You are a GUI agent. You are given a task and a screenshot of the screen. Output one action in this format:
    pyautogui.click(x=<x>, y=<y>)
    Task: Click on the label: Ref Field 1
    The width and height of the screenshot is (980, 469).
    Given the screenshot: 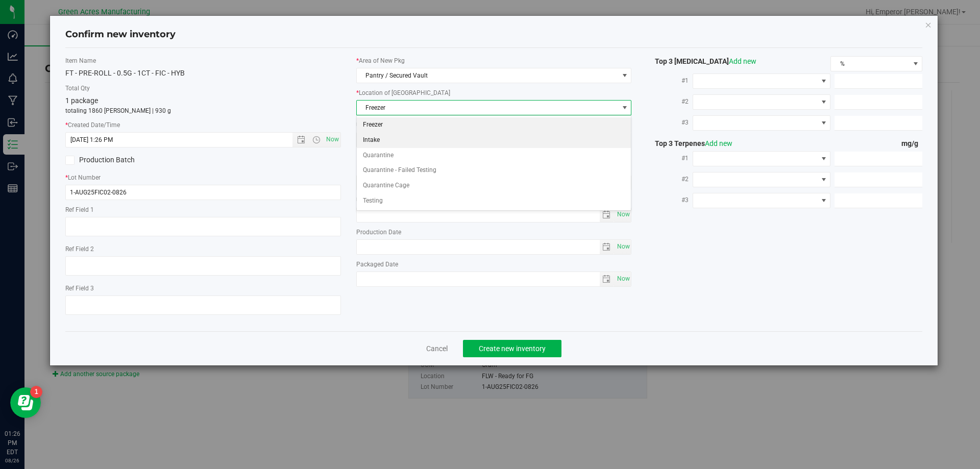 What is the action you would take?
    pyautogui.click(x=203, y=210)
    